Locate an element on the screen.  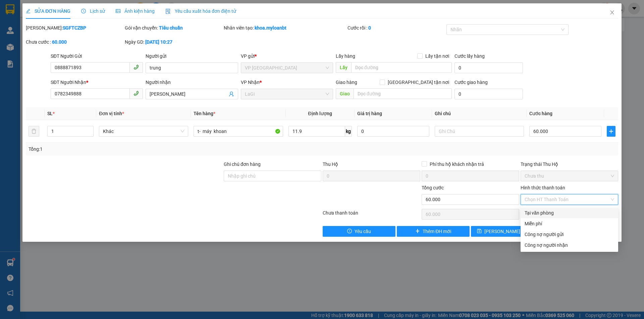
b: khoa.myloanbt is located at coordinates (270, 28).